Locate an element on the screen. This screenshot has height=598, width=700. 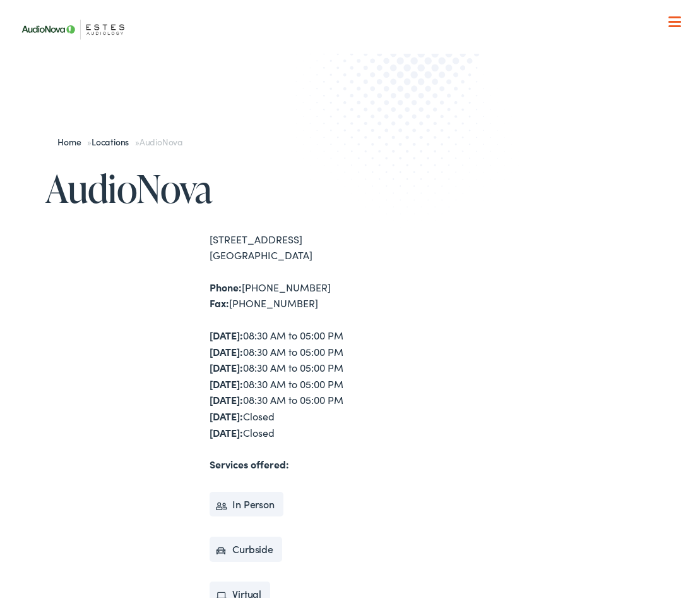
a: What We Offer is located at coordinates (355, 70).